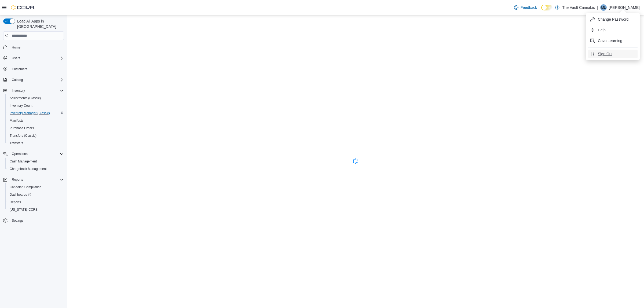  Describe the element at coordinates (23, 136) in the screenshot. I see `a: Transfers (Classic)` at that location.